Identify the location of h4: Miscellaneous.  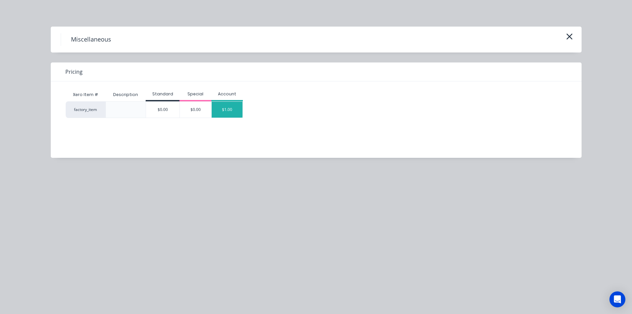
(91, 40).